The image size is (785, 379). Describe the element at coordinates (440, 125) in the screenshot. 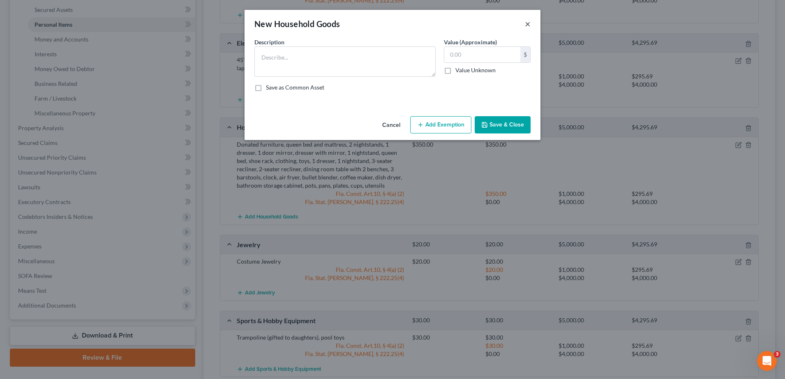

I see `button: Add Exemption` at that location.